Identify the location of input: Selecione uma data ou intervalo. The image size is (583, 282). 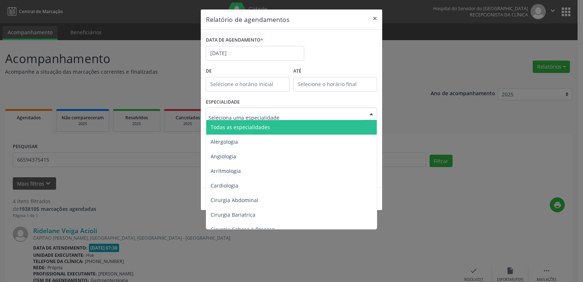
(255, 53).